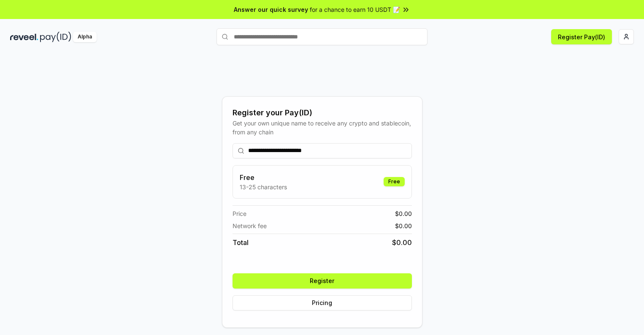  Describe the element at coordinates (355, 9) in the screenshot. I see `span: for a chance to earn 10 USDT 📝` at that location.